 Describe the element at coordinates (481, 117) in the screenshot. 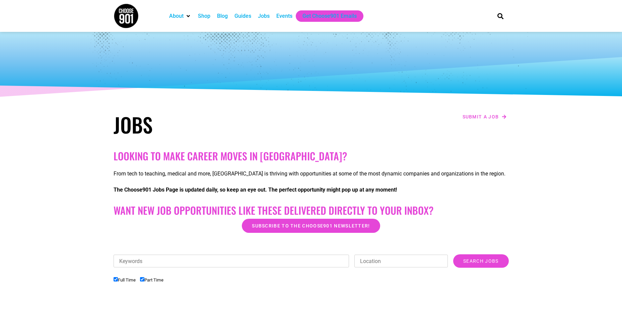

I see `span: Submit a job` at that location.